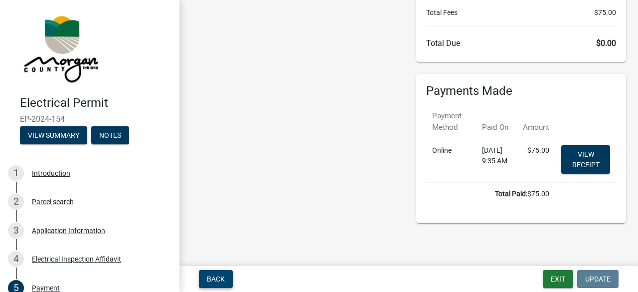 This screenshot has width=638, height=292. Describe the element at coordinates (76, 259) in the screenshot. I see `div: Electrical Inspection Affidavit` at that location.